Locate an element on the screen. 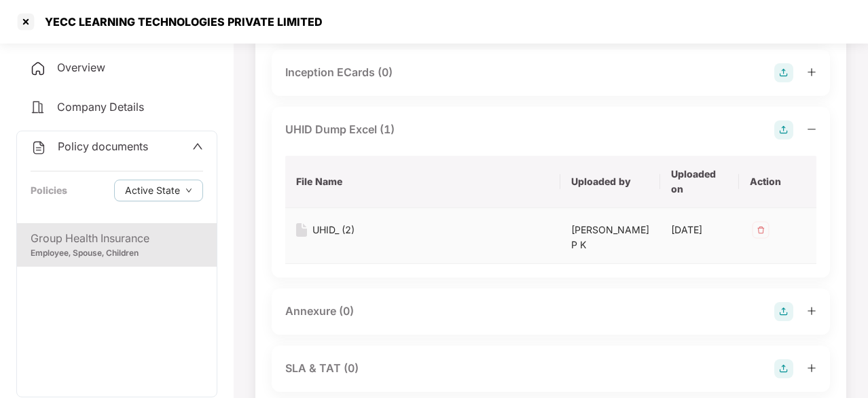 This screenshot has width=868, height=398. div: UHID Dump Excel (1) is located at coordinates (340, 129).